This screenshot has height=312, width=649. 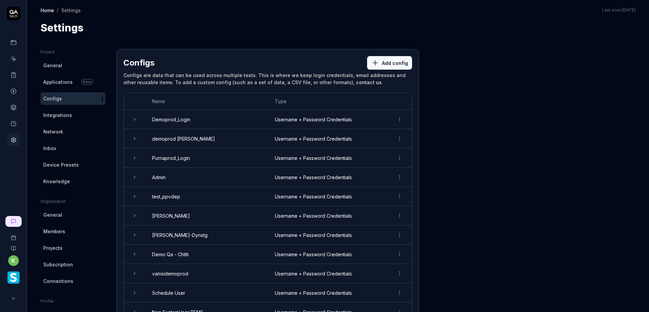 I want to click on span: k, so click(x=14, y=260).